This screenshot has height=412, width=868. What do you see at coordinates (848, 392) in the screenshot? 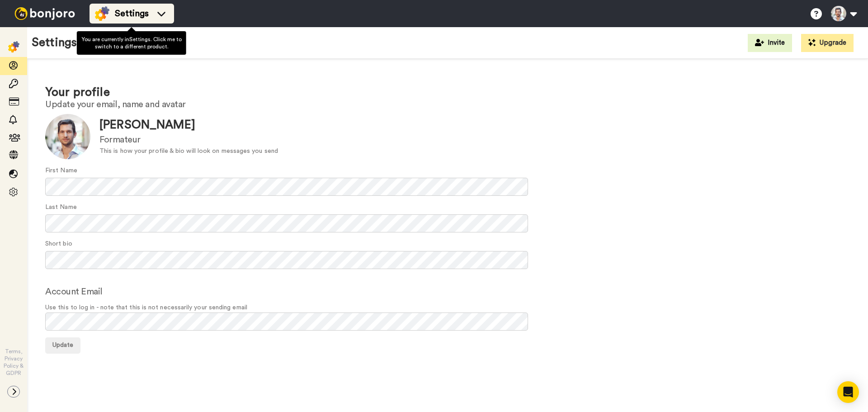
I see `div: Open Intercom Messenger` at bounding box center [848, 392].